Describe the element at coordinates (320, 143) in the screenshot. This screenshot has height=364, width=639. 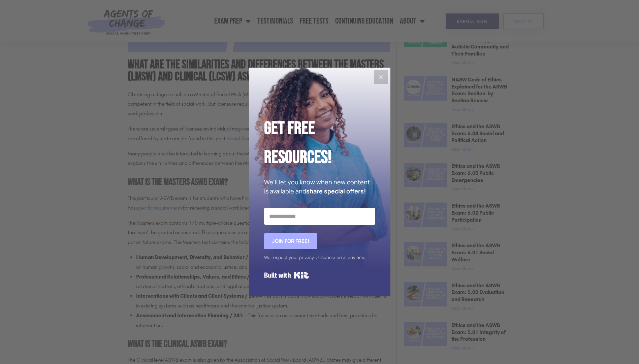
I see `h2: Get Free Resources!` at that location.